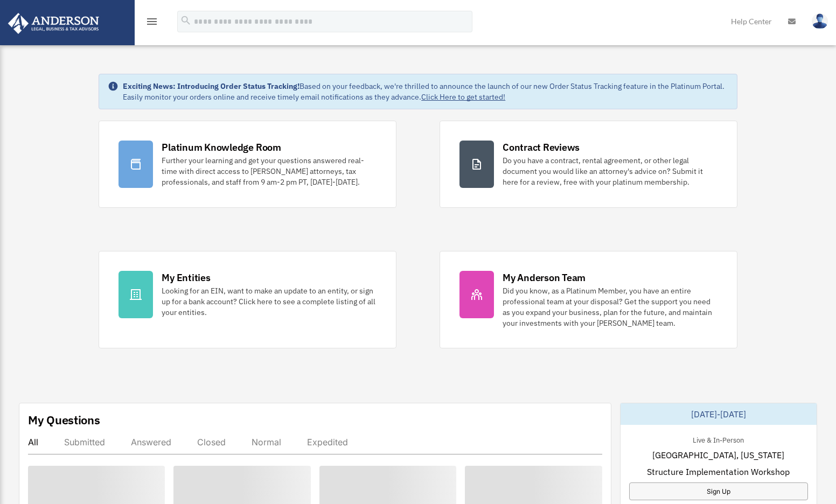 Image resolution: width=836 pixels, height=504 pixels. I want to click on div: Do you have a contract, rental agreement, or other legal document you would like an attorney's ad..., so click(610, 171).